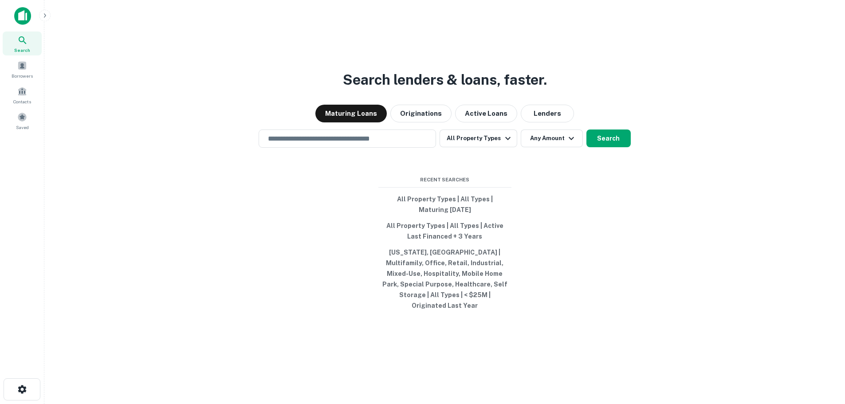  What do you see at coordinates (23, 16) in the screenshot?
I see `img: capitalize-icon.png` at bounding box center [23, 16].